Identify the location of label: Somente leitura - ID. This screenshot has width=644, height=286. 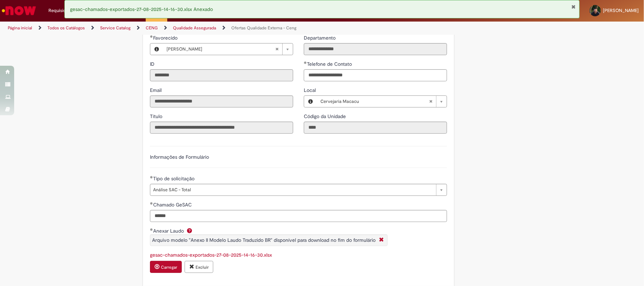
(153, 64).